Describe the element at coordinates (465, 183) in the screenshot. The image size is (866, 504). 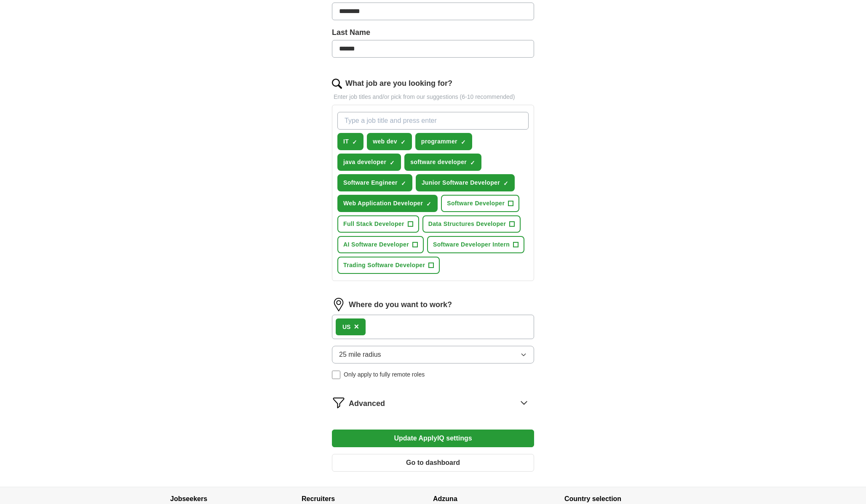
I see `button: Junior Software Developer✓` at that location.